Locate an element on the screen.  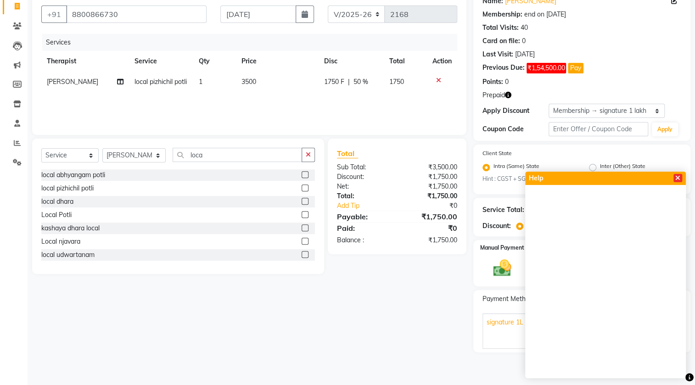
th: Qty is located at coordinates (214, 61).